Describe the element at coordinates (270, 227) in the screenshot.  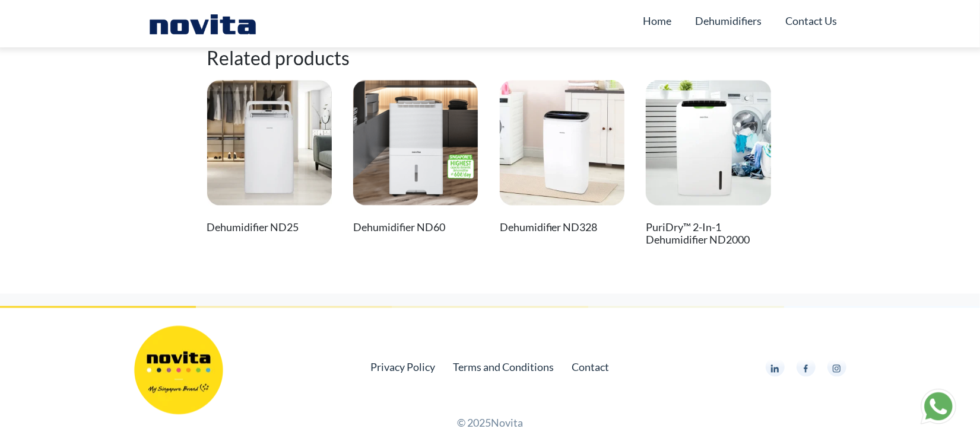
I see `h2: Dehumidifier ND25` at that location.